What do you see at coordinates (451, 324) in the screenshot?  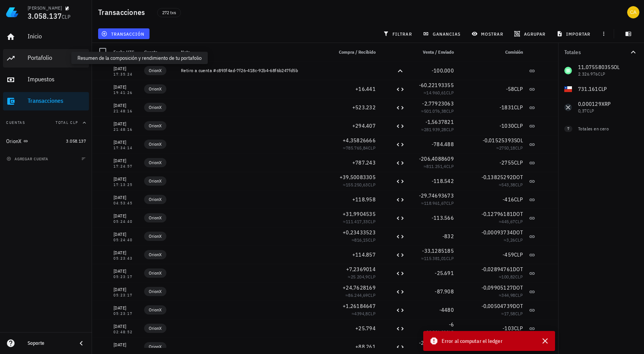 I see `span: -6` at bounding box center [451, 324].